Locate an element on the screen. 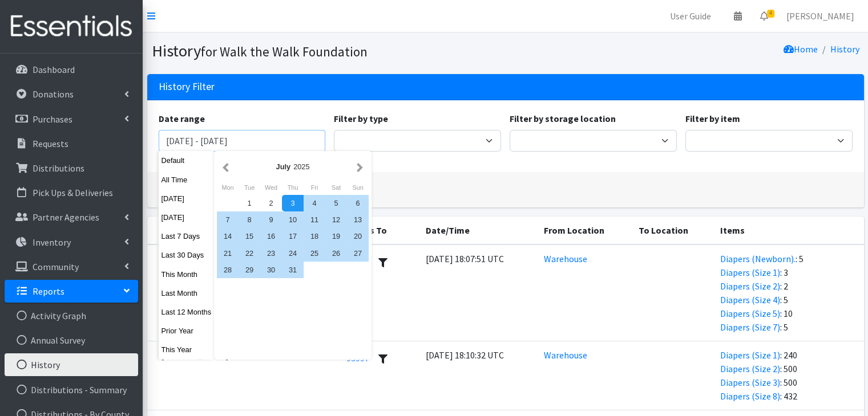 The height and width of the screenshot is (416, 868). div: 14 is located at coordinates (228, 236).